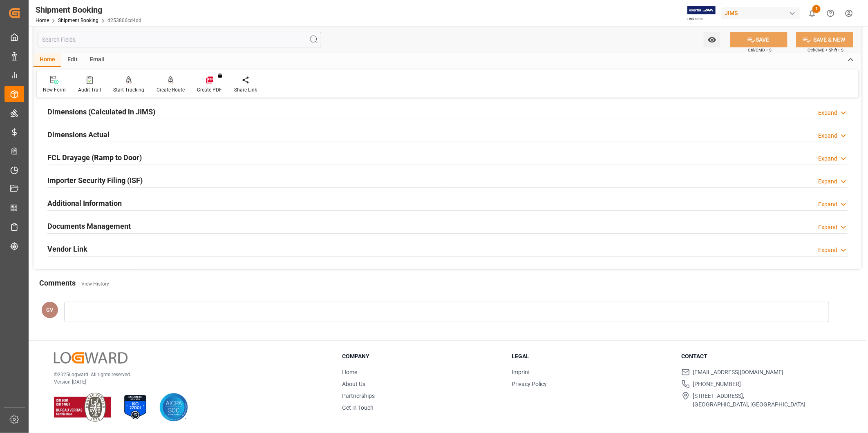  What do you see at coordinates (55, 90) in the screenshot?
I see `div: New Form` at bounding box center [55, 90].